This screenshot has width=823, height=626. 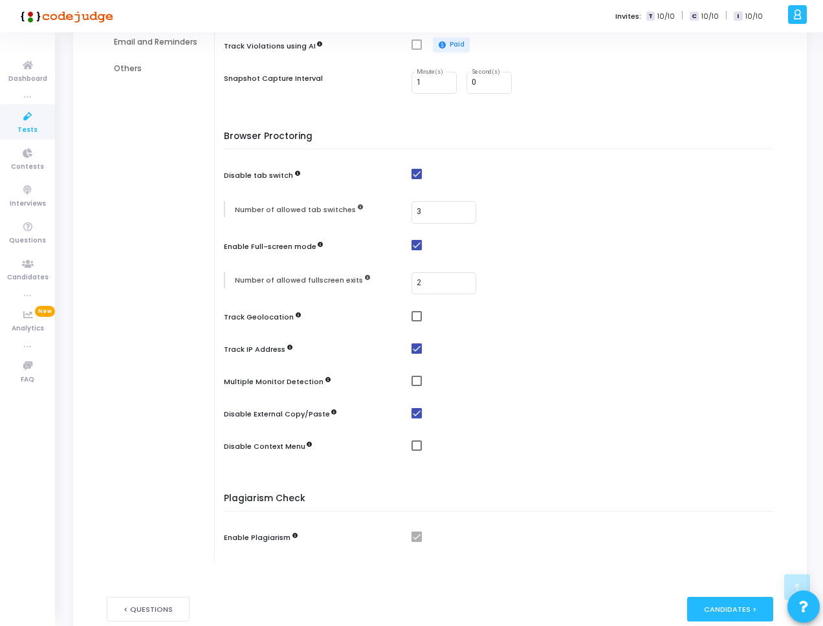 What do you see at coordinates (273, 46) in the screenshot?
I see `label: Track Violations using AI` at bounding box center [273, 46].